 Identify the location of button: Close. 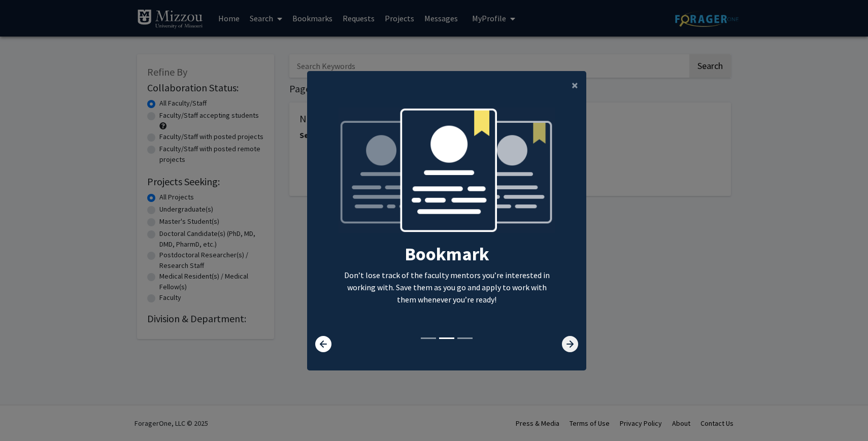
(574, 85).